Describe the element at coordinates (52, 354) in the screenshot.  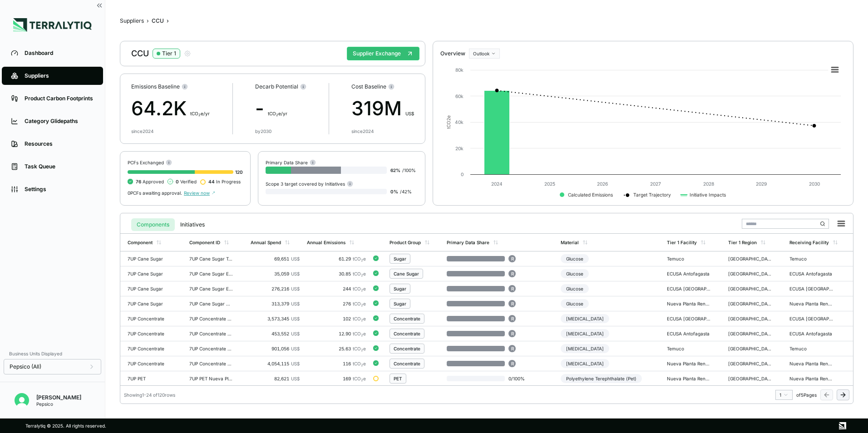
I see `div: Business Units Displayed` at that location.